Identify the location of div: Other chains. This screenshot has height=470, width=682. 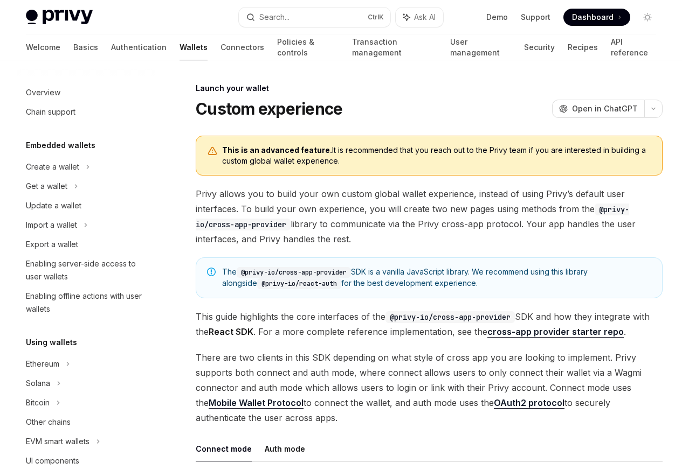
(48, 422).